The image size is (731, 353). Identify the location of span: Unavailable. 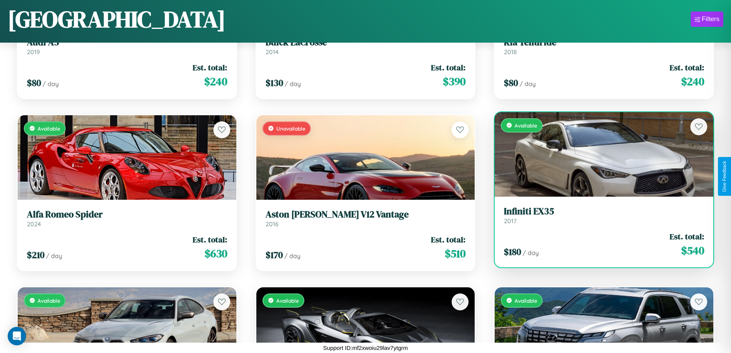
(291, 128).